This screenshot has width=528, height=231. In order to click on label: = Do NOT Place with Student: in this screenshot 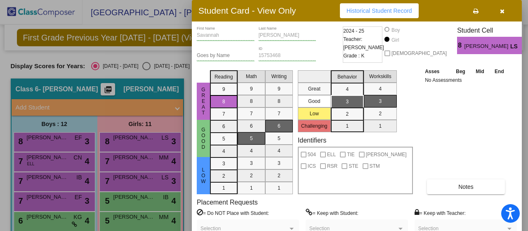, I will do `click(233, 212)`.